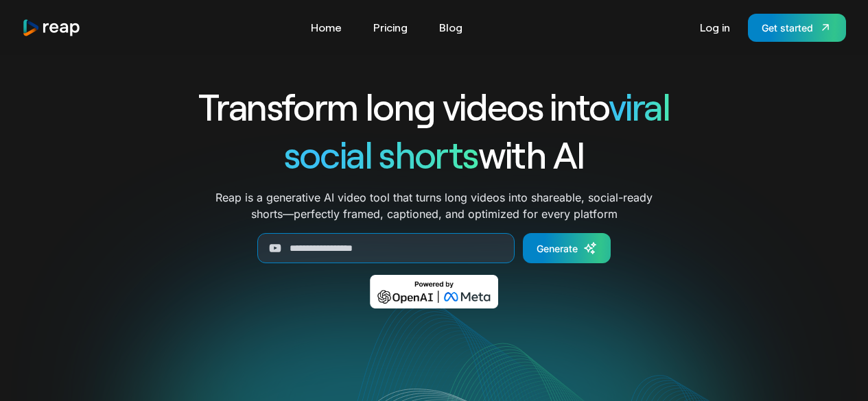 The width and height of the screenshot is (868, 401). What do you see at coordinates (51, 27) in the screenshot?
I see `img: reap logo` at bounding box center [51, 27].